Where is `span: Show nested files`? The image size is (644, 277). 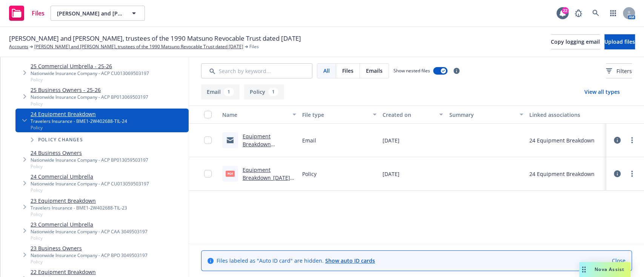 span: Show nested files is located at coordinates (411, 70).